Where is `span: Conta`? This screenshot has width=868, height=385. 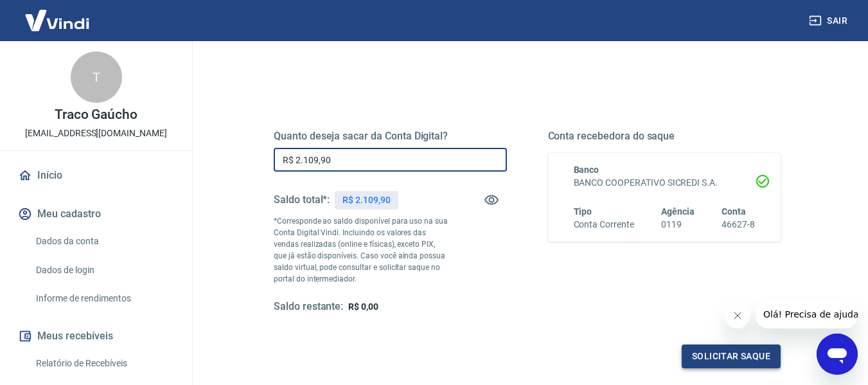 span: Conta is located at coordinates (734, 212).